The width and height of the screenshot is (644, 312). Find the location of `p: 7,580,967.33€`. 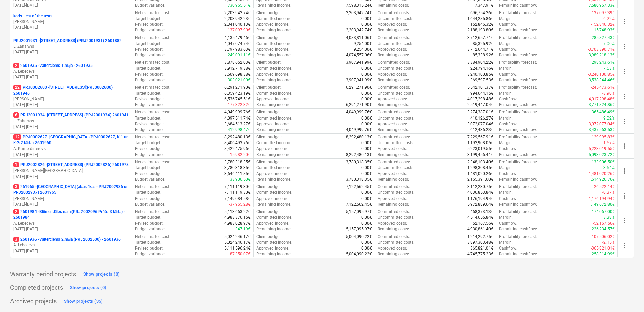

p: 7,580,967.33€ is located at coordinates (601, 6).